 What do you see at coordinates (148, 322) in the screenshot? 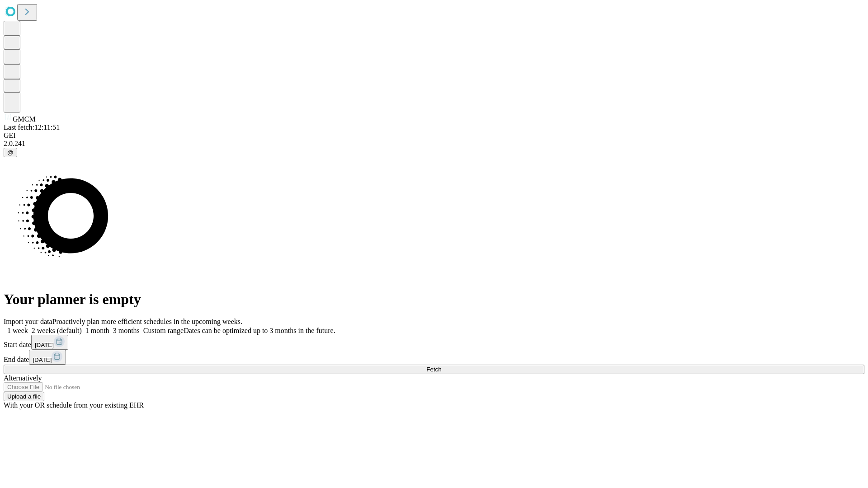
I see `span: Proactively plan more efficient schedules in the upcoming weeks.` at bounding box center [148, 322].